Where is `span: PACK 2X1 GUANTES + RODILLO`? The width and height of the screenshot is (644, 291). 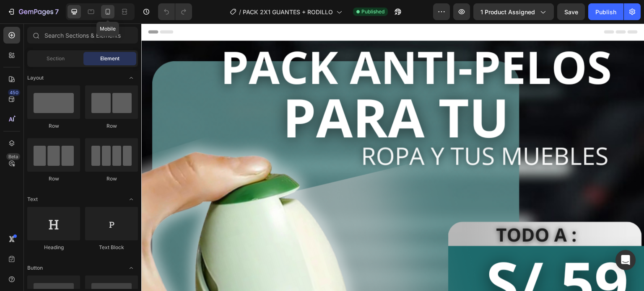
span: PACK 2X1 GUANTES + RODILLO is located at coordinates (288, 12).